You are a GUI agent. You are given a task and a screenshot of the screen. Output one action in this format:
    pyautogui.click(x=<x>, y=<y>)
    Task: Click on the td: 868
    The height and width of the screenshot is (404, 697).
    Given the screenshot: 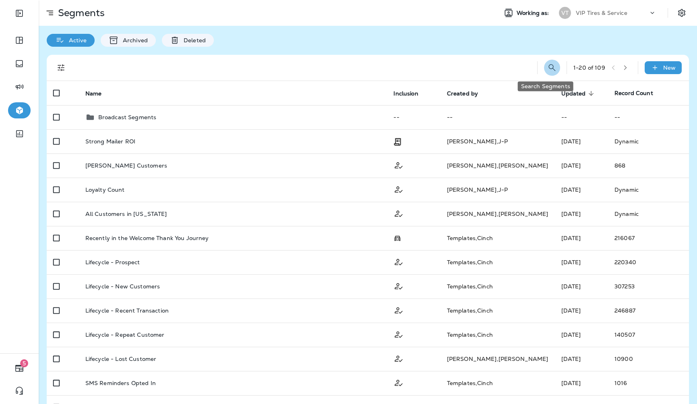 What is the action you would take?
    pyautogui.click(x=649, y=166)
    